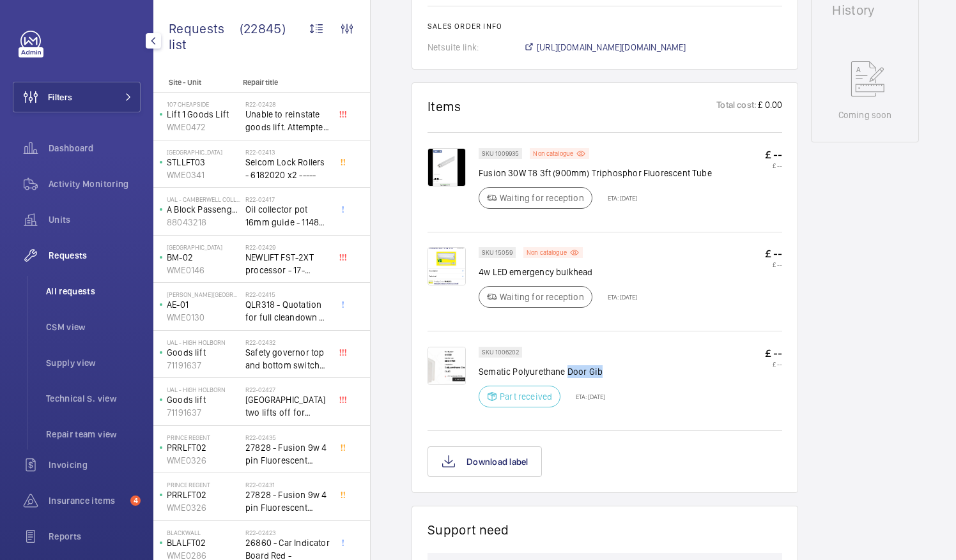 The width and height of the screenshot is (956, 560). What do you see at coordinates (864, 10) in the screenshot?
I see `h1: History` at bounding box center [864, 10].